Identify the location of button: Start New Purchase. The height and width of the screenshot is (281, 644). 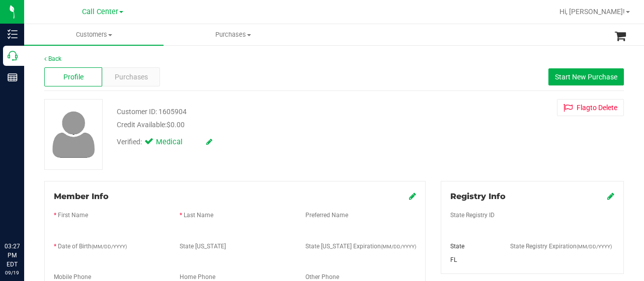
(587, 77).